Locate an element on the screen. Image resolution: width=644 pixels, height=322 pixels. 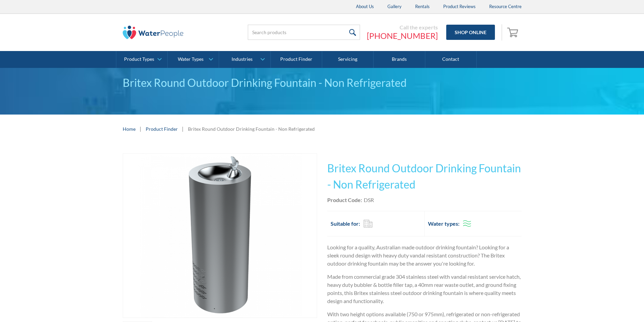
strong: Product Code: is located at coordinates (344, 200).